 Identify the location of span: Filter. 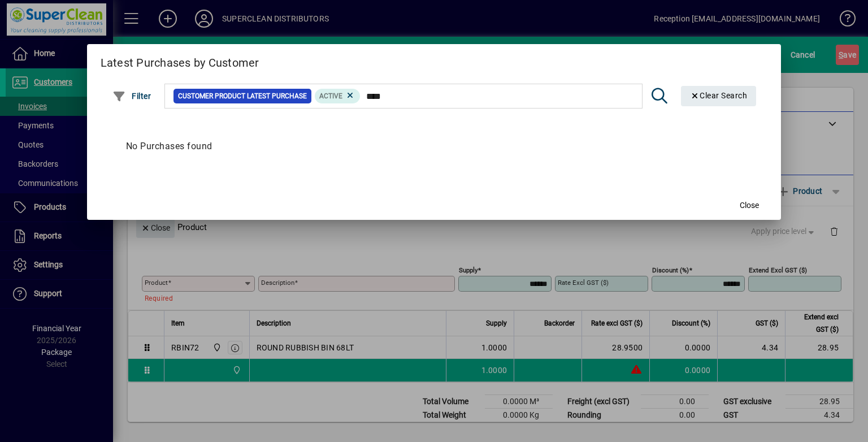
(132, 96).